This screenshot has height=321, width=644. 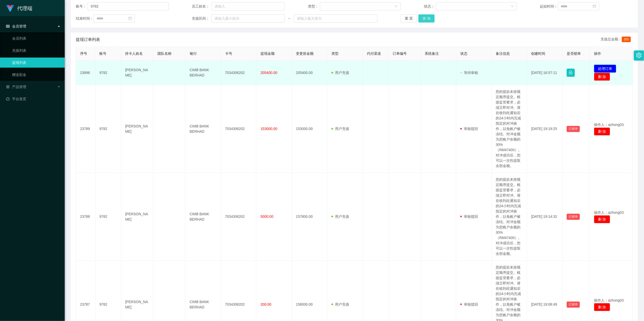 I want to click on span: 充值区间：, so click(x=202, y=18).